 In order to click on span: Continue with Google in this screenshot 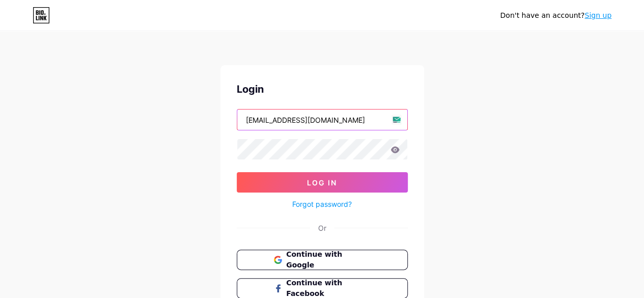, I will do `click(328, 260)`.